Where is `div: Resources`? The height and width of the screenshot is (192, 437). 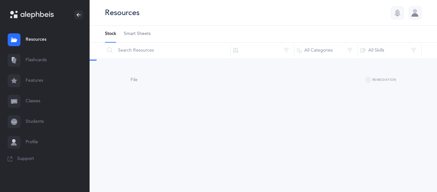 div: Resources is located at coordinates (122, 12).